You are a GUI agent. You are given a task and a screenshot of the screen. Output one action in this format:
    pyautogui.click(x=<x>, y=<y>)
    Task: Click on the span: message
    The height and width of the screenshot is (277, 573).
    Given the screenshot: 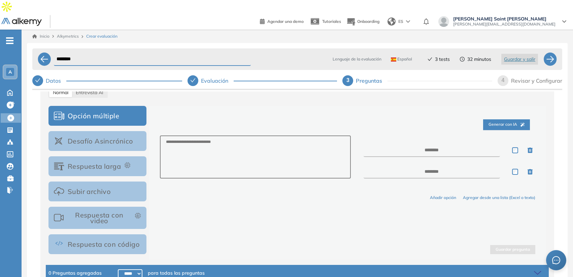 What is the action you would take?
    pyautogui.click(x=556, y=260)
    